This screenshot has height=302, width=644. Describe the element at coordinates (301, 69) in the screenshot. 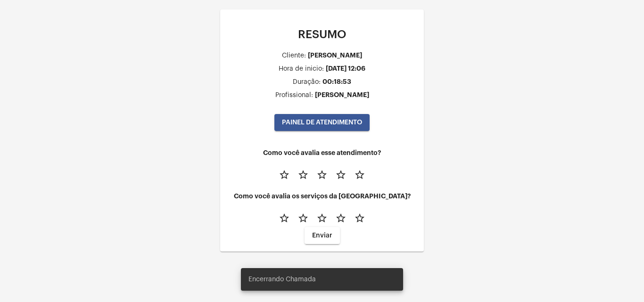

I see `div: Hora de inicio:` at that location.